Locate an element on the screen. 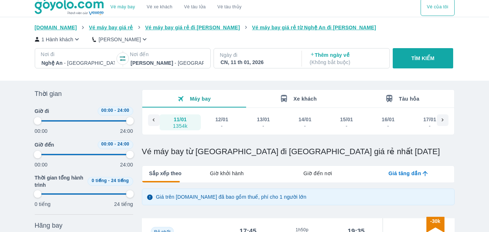  nav: breadcrumb is located at coordinates (245, 27).